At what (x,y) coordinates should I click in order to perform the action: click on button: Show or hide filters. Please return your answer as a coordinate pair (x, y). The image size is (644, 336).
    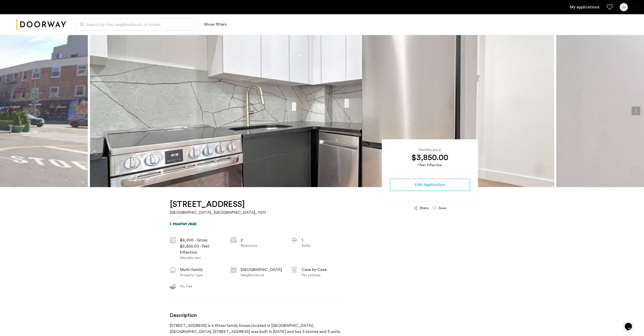
    Looking at the image, I should click on (215, 24).